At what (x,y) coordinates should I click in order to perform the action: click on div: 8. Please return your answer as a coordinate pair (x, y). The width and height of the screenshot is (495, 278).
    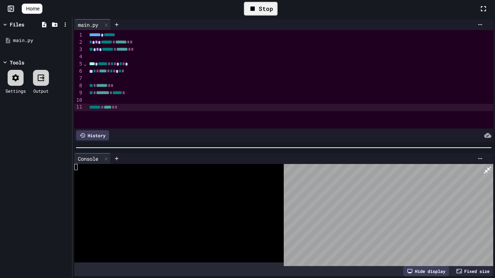
    Looking at the image, I should click on (79, 86).